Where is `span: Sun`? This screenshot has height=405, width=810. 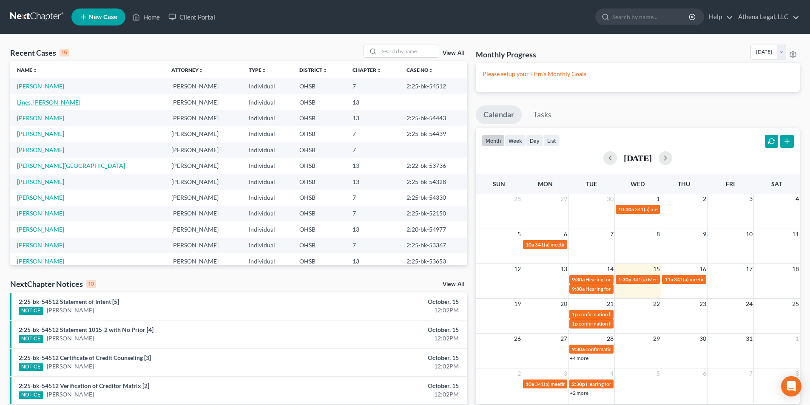
span: Sun is located at coordinates (499, 184).